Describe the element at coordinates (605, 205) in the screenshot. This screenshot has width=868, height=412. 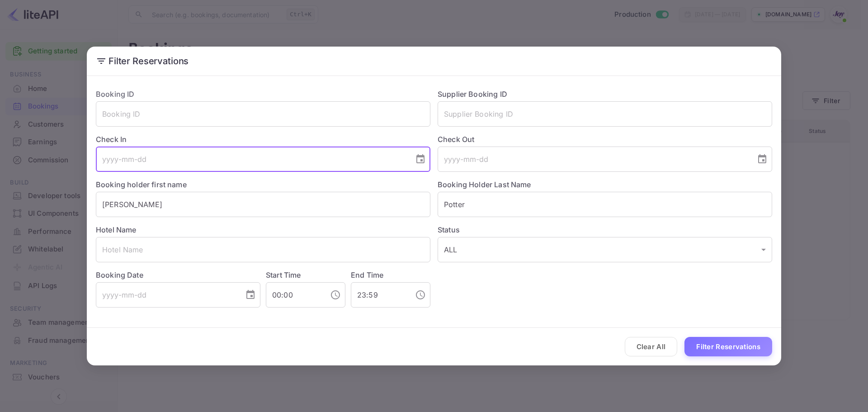
I see `input: Holder Last Name` at that location.